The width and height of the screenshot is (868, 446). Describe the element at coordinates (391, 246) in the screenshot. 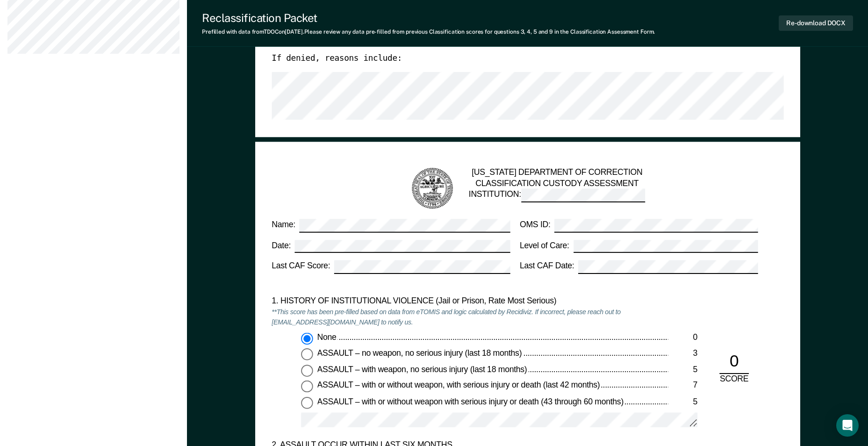

I see `label: Date:` at that location.